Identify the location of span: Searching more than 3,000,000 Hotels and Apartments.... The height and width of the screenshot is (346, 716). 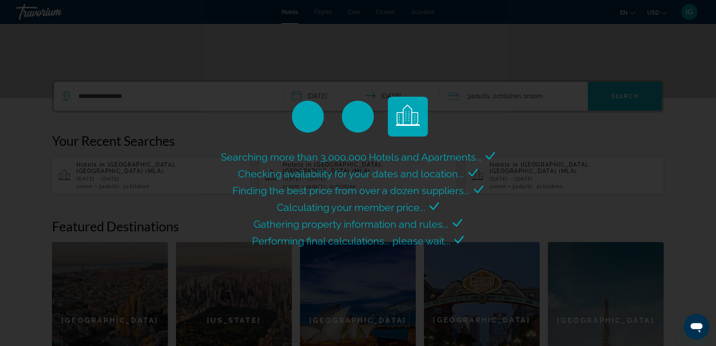
(351, 157).